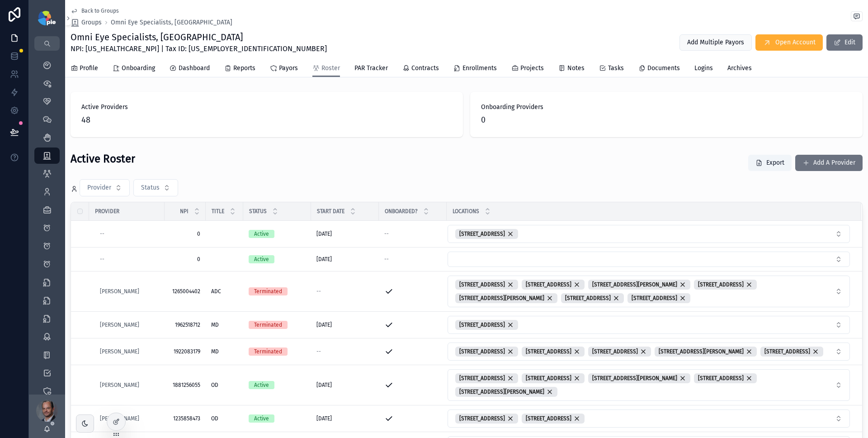 The width and height of the screenshot is (868, 438). Describe the element at coordinates (715, 43) in the screenshot. I see `span: Add Multiple Payors` at that location.